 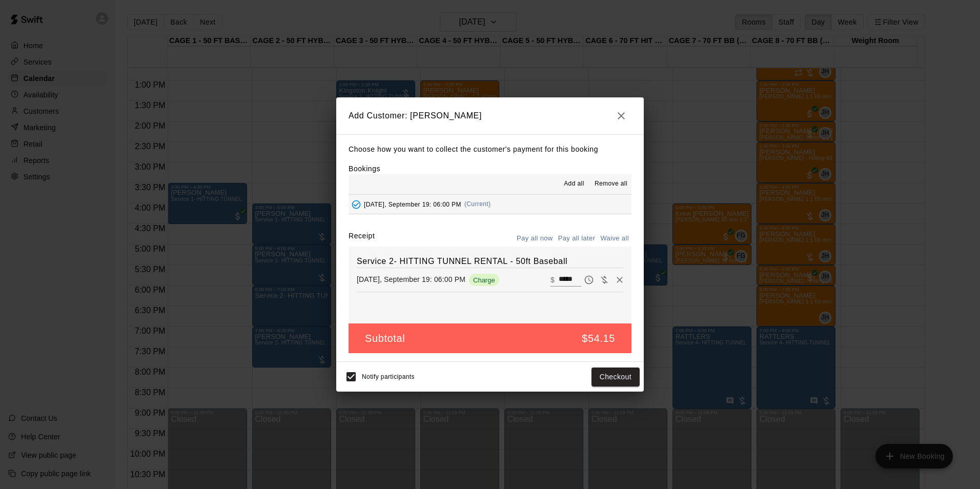 I want to click on span: (Current), so click(x=478, y=204).